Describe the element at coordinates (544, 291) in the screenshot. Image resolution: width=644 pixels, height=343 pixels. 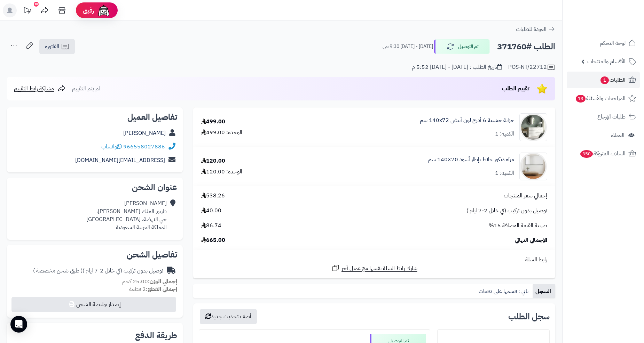
I see `a: السجل` at that location.